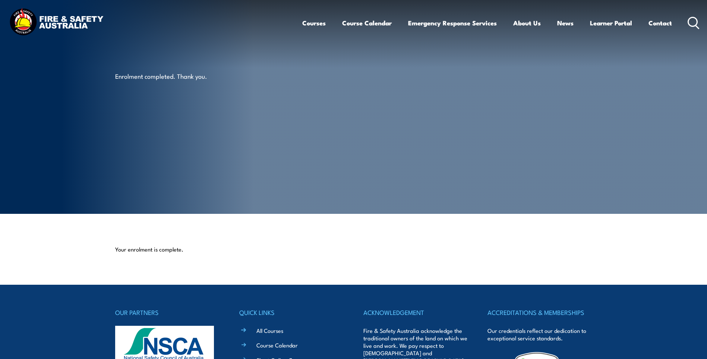  Describe the element at coordinates (291, 312) in the screenshot. I see `h4: QUICK LINKS` at that location.